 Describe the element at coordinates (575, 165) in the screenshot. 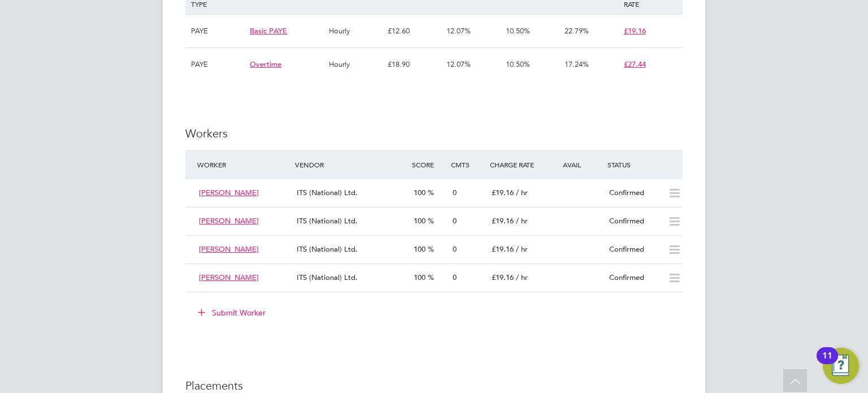

I see `div: Avail` at that location.